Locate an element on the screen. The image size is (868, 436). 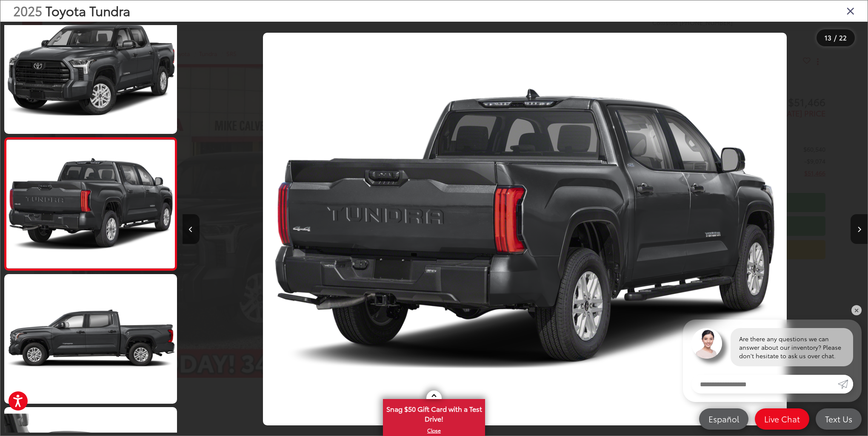
span: Snag $50 Gift Card with a Test Drive! is located at coordinates (434, 413).